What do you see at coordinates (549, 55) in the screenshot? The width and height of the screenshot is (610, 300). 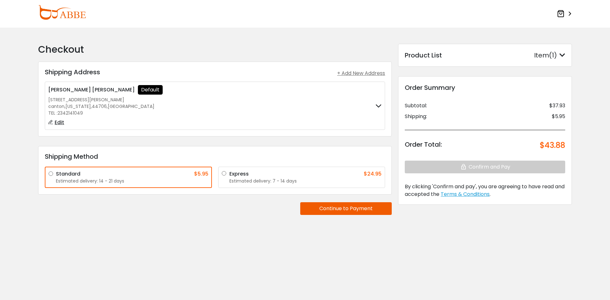 I see `div: Item(1)` at bounding box center [549, 55].